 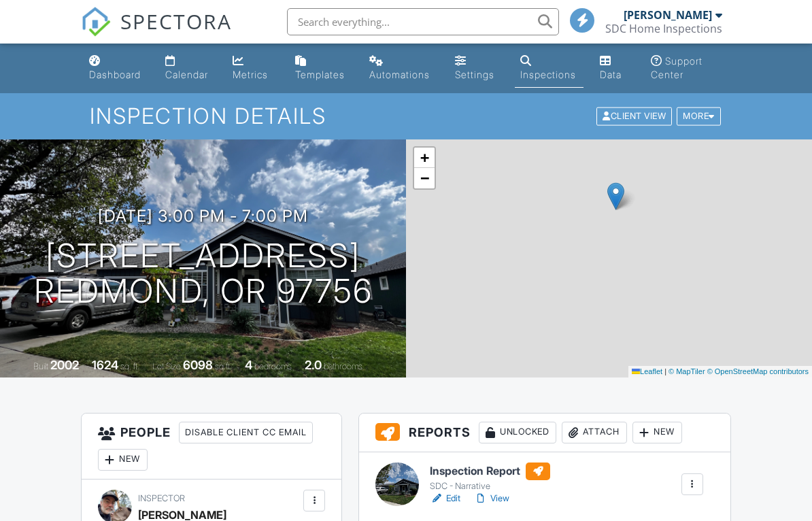 What do you see at coordinates (321, 68) in the screenshot?
I see `a: Templates` at bounding box center [321, 68].